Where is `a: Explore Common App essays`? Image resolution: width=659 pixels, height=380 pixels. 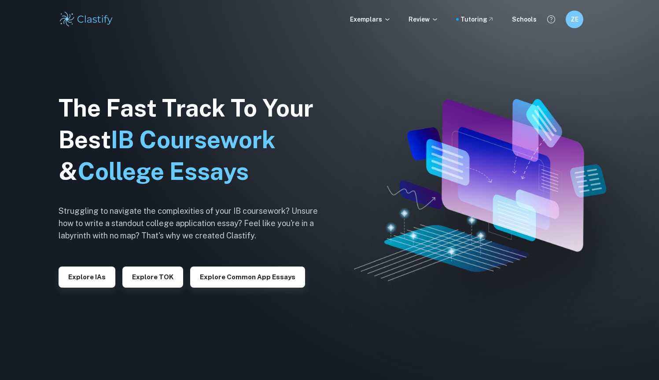 a: Explore Common App essays is located at coordinates (247, 276).